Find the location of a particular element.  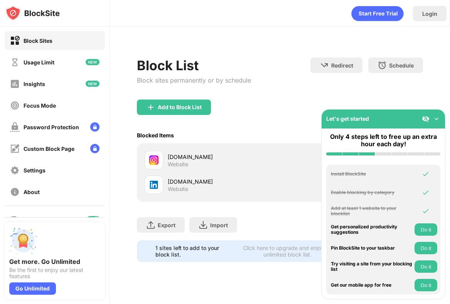

div: Password Protection is located at coordinates (51, 127).